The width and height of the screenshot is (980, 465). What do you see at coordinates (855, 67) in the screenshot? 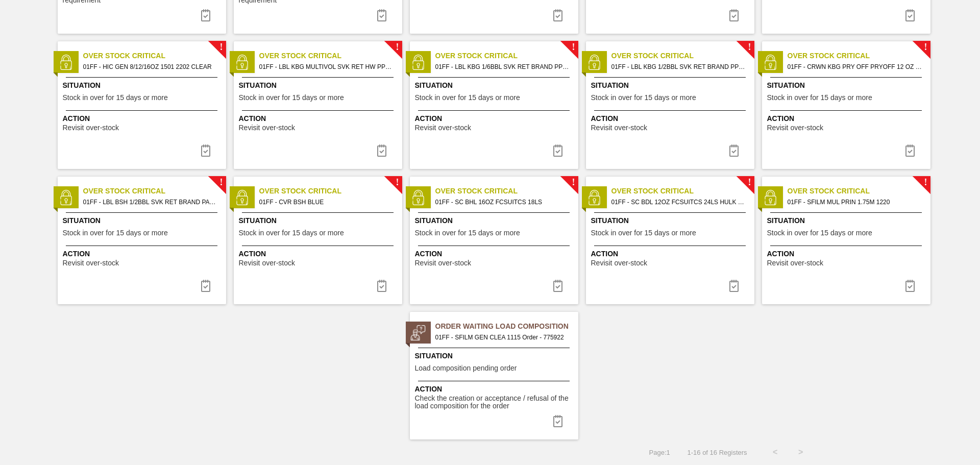
I see `span: 01FF - CRWN KBG PRY OFF PRYOFF 12 OZ GLASS BOTTLE` at bounding box center [855, 67].